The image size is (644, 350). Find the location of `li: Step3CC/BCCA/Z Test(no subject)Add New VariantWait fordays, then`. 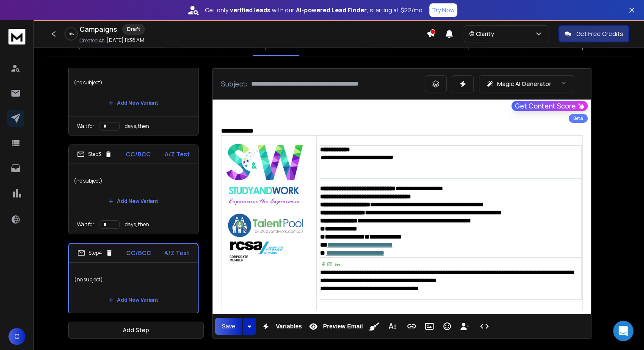

li: Step3CC/BCCA/Z Test(no subject)Add New VariantWait fordays, then is located at coordinates (133, 190).